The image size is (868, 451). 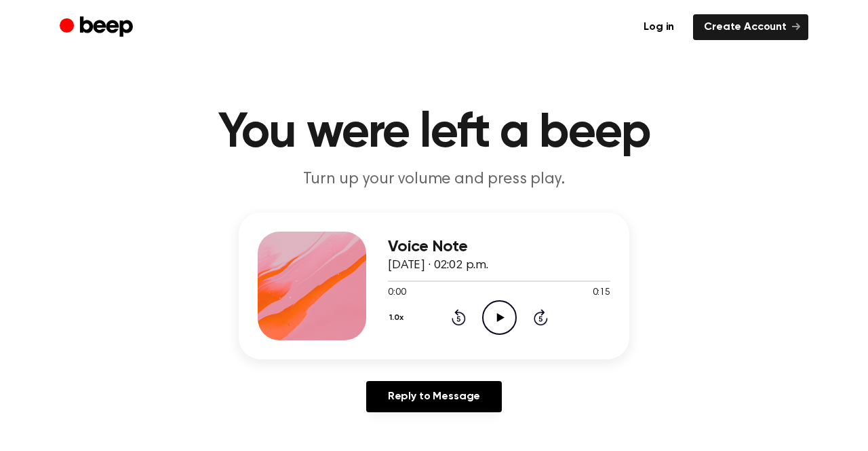 I want to click on h1: You were left a beep, so click(x=434, y=133).